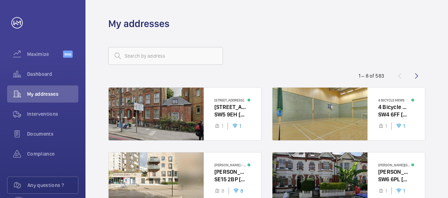 This screenshot has width=448, height=198. Describe the element at coordinates (53, 74) in the screenshot. I see `span: Dashboard` at that location.